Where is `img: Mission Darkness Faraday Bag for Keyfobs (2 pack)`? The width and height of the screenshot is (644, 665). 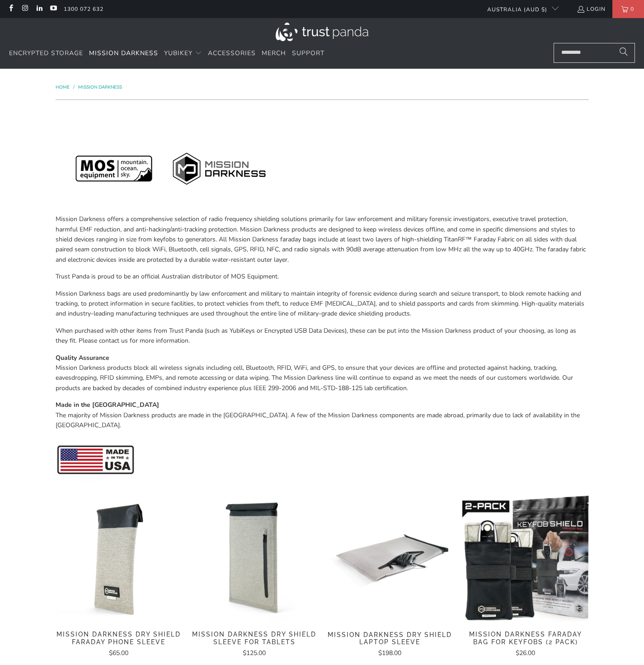
img: Mission Darkness Faraday Bag for Keyfobs (2 pack) is located at coordinates (526, 558).